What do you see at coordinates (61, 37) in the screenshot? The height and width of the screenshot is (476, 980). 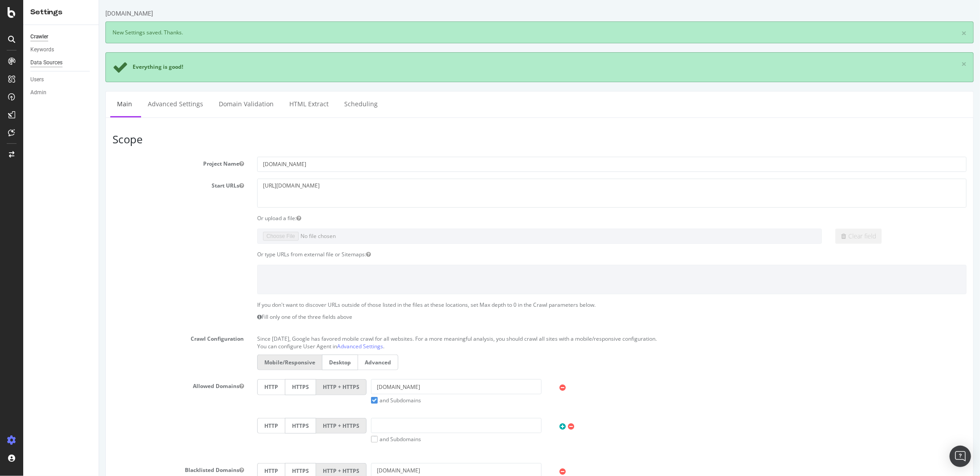 I see `a: Crawler` at bounding box center [61, 37].